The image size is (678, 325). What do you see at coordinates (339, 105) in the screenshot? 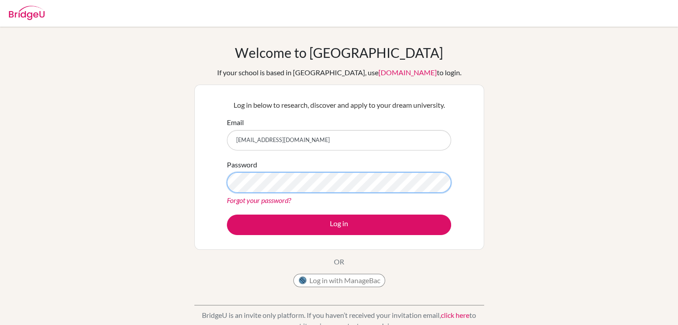
I see `p: Log in below to research, discover and apply to your dream university.` at bounding box center [339, 105].